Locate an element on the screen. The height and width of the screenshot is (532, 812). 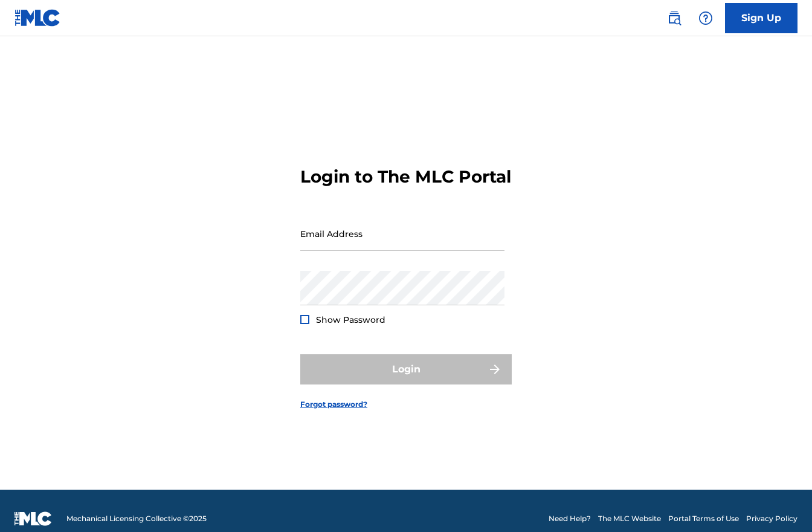
a: The MLC Website is located at coordinates (630, 519).